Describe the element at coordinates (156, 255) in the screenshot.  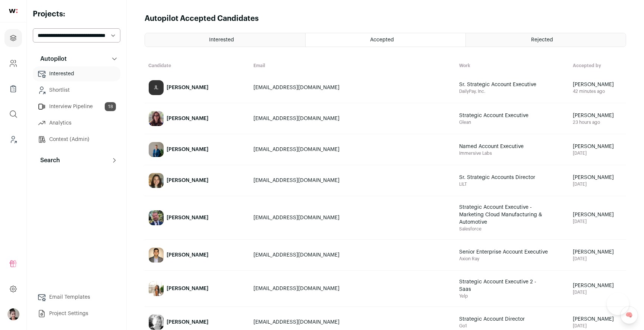
I see `img: d77bedc35c91e7e352905d858d8d848fc9af57b0371ef861e1d158359a4d2dd1` at that location.